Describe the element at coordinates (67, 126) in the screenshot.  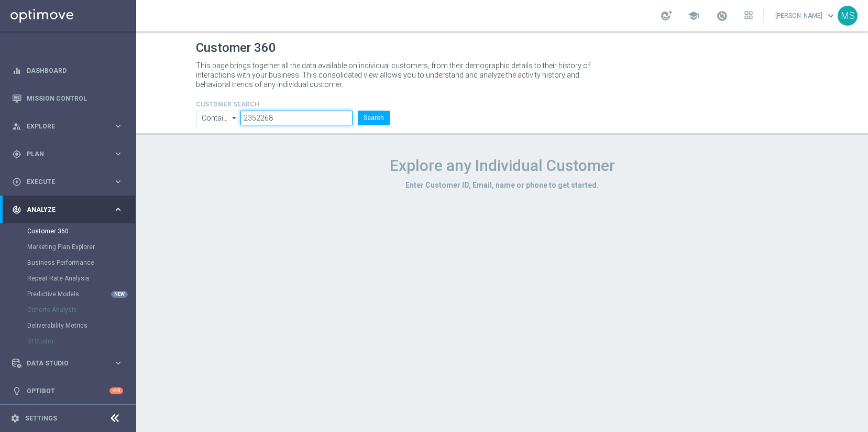
I see `div: person_search Explore keyboard_arrow_right` at that location.